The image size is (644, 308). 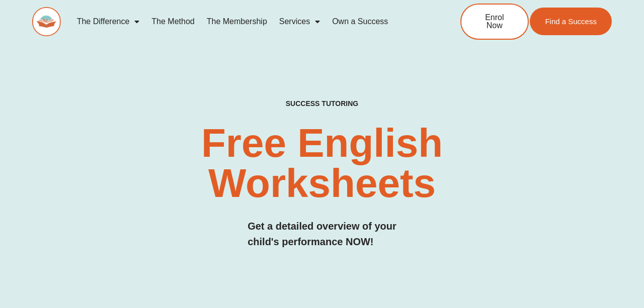 What do you see at coordinates (249, 22) in the screenshot?
I see `nav: Menu` at bounding box center [249, 22].